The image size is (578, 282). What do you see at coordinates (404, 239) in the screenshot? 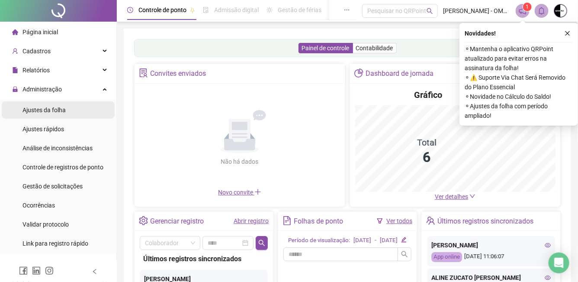
I see `span: edit` at bounding box center [404, 239].